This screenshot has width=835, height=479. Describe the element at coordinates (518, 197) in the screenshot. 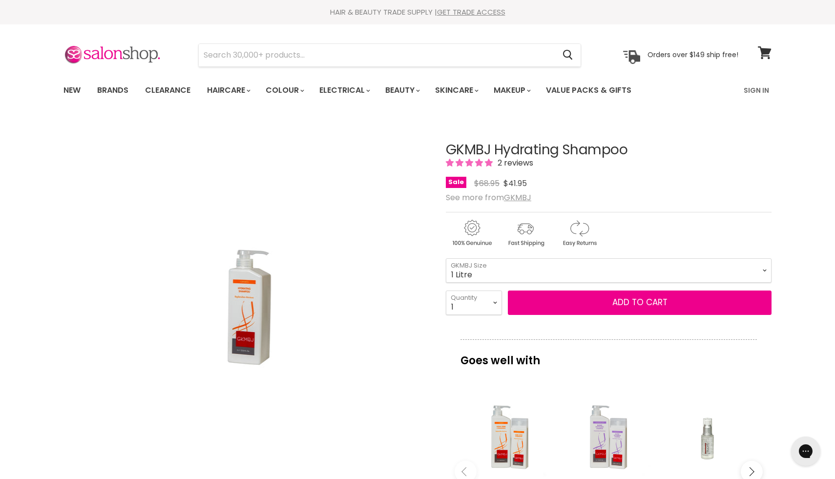

I see `a: GKMBJ` at that location.